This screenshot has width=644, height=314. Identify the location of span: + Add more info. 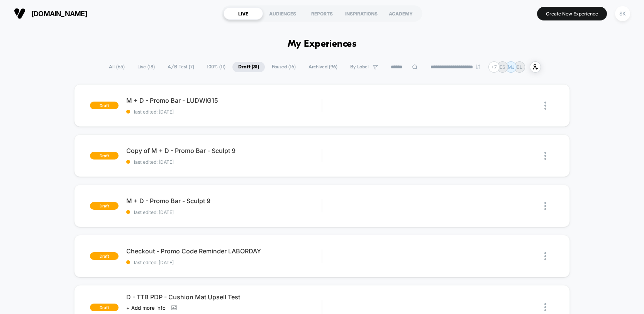
(146, 308).